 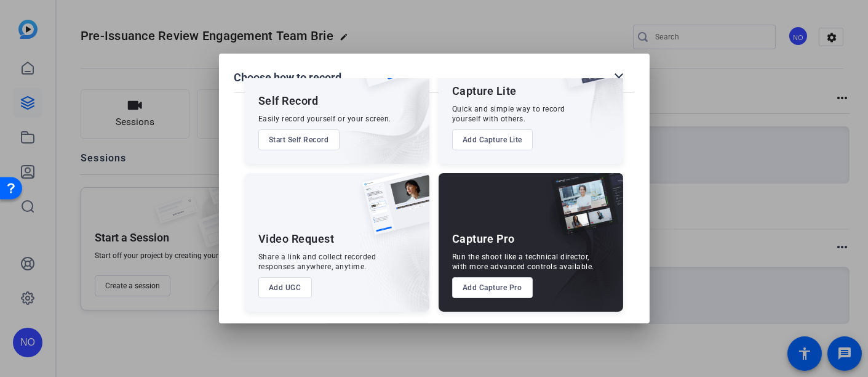 I want to click on mat-icon: close, so click(x=619, y=77).